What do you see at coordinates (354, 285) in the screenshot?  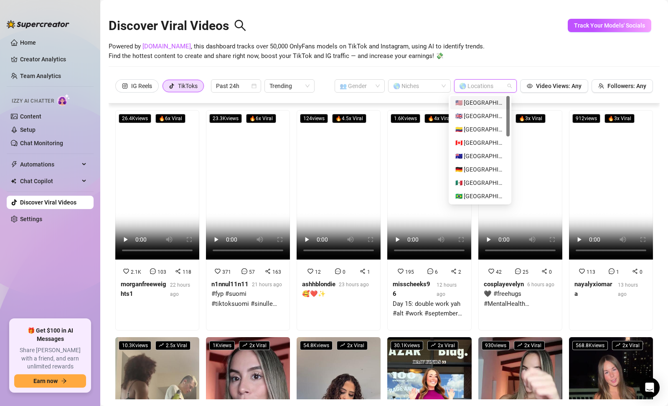 I see `span: 23 hours ago` at bounding box center [354, 285].